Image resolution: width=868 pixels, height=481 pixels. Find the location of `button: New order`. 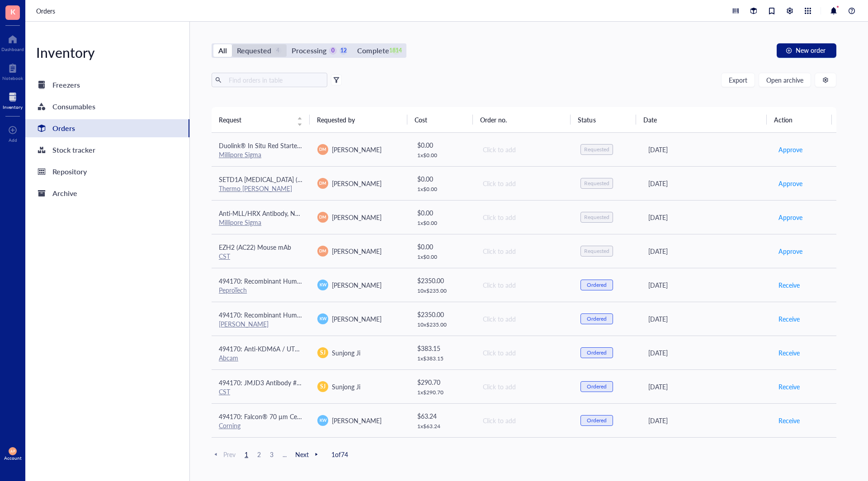

button: New order is located at coordinates (807, 51).